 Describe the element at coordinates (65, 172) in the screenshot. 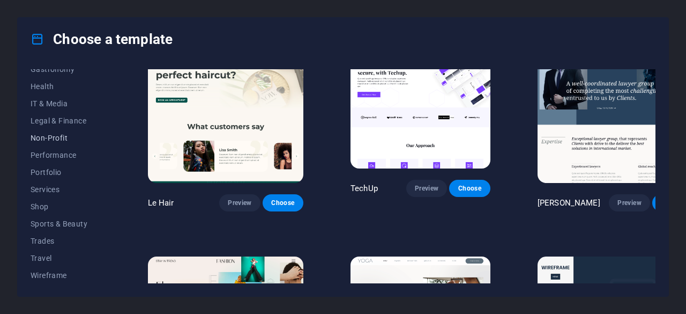

I see `button: Portfolio` at that location.